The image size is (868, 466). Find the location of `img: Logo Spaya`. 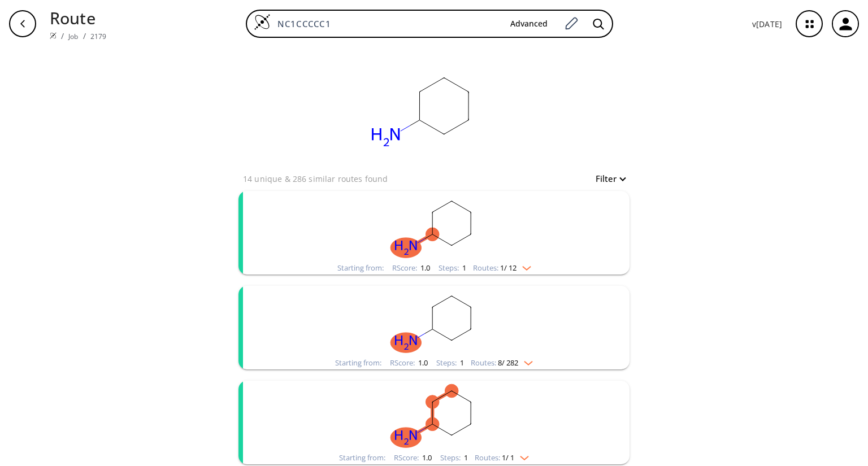

img: Logo Spaya is located at coordinates (262, 22).